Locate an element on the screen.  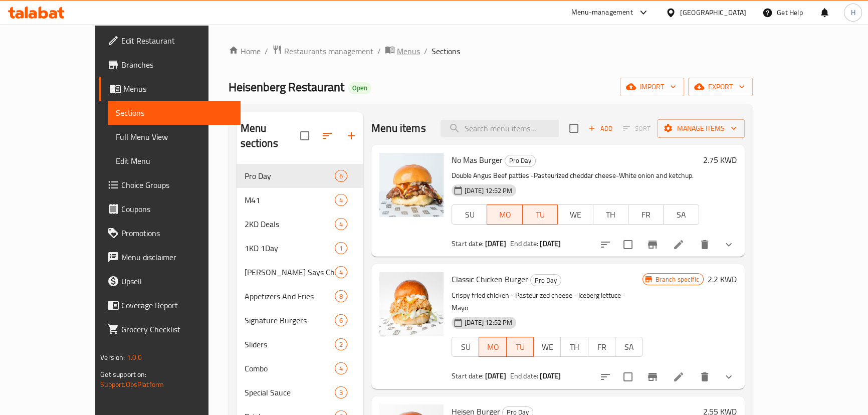
div: Combo is located at coordinates (290, 368).